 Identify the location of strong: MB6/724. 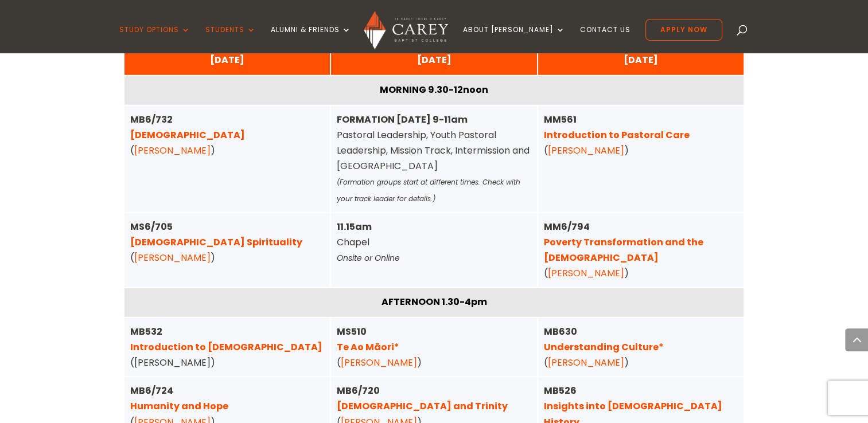
(179, 399).